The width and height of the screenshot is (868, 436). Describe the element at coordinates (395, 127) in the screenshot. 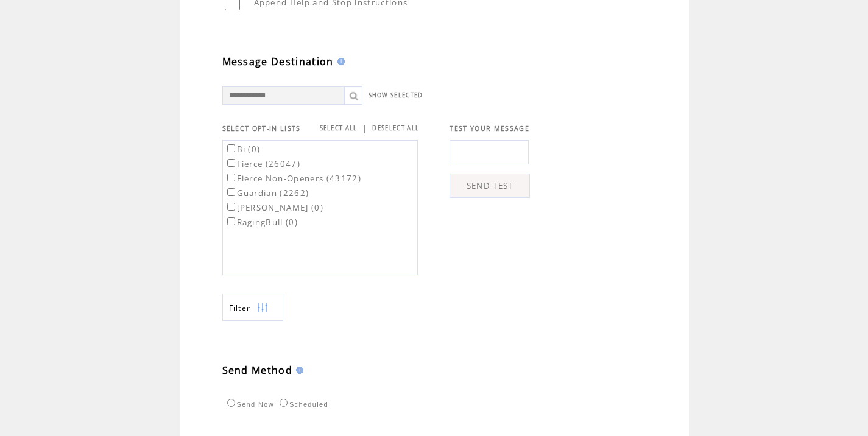

I see `a: DESELECT ALL` at that location.